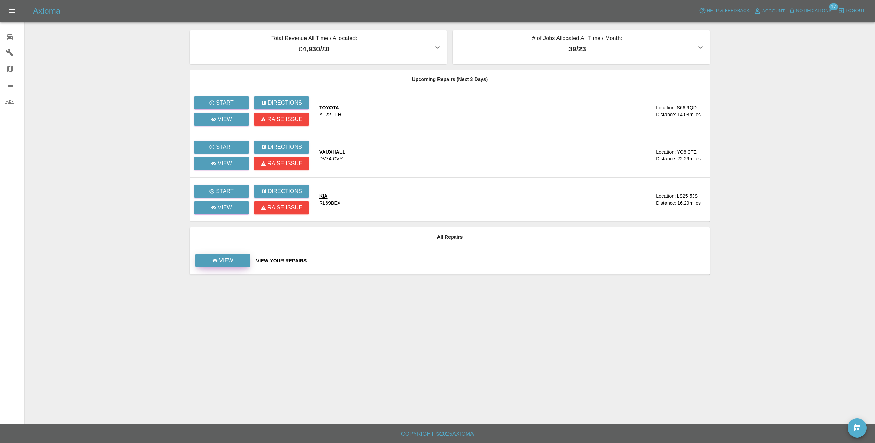  Describe the element at coordinates (330, 196) in the screenshot. I see `div: KIA` at that location.